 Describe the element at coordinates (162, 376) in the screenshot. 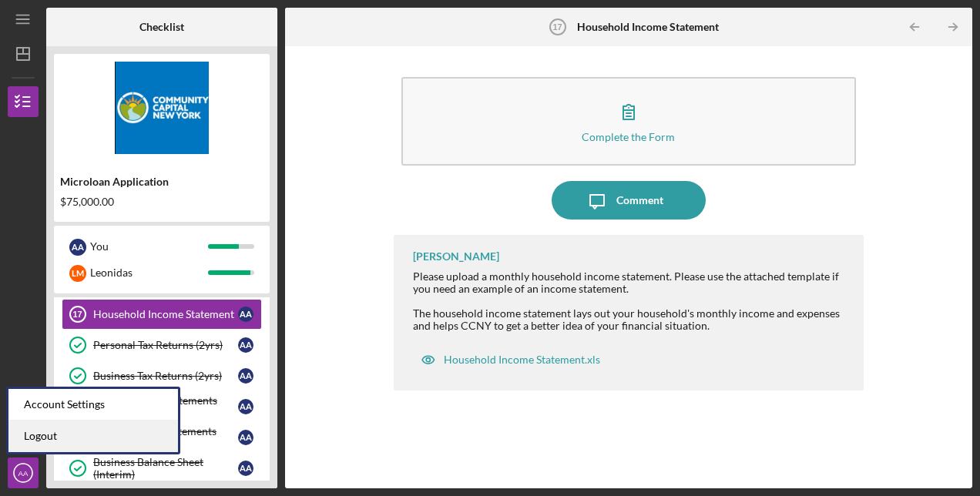

I see `a: Business Tax Returns (2yrs)AA` at that location.